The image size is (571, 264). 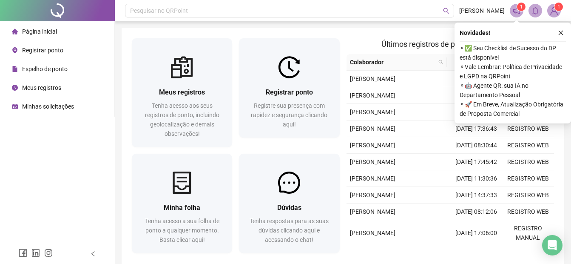 I want to click on span: Tenha respostas para as suas dúvidas clicando aqui e acessando o chat!, so click(x=289, y=230).